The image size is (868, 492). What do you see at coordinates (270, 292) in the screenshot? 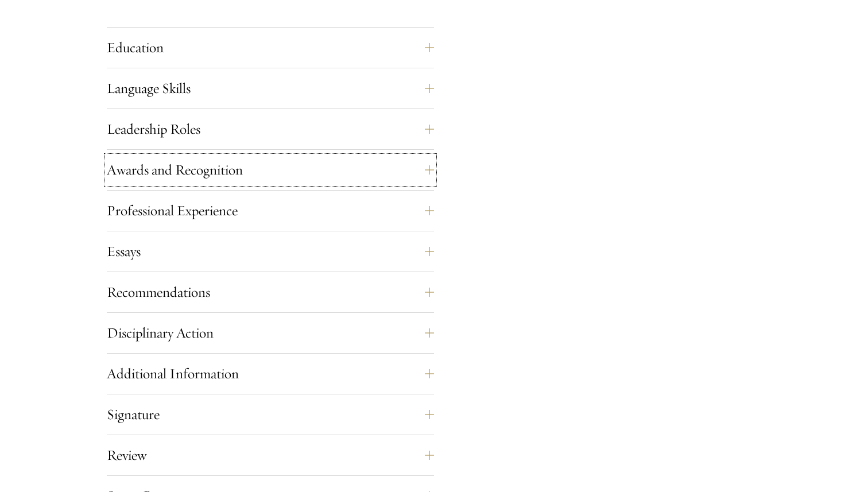
I see `button: Recommendations` at bounding box center [270, 292].